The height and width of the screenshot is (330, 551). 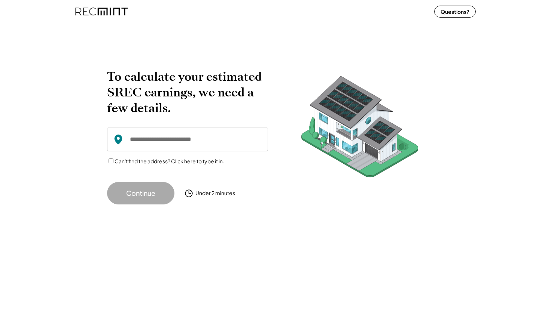 What do you see at coordinates (215, 193) in the screenshot?
I see `div: Under 2 minutes` at bounding box center [215, 193].